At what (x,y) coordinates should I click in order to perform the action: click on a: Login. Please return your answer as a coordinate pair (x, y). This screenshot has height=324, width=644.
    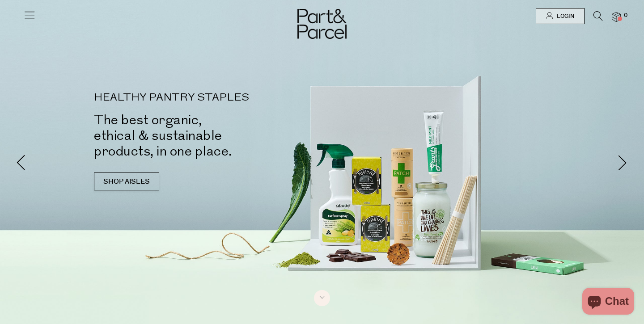
    Looking at the image, I should click on (560, 16).